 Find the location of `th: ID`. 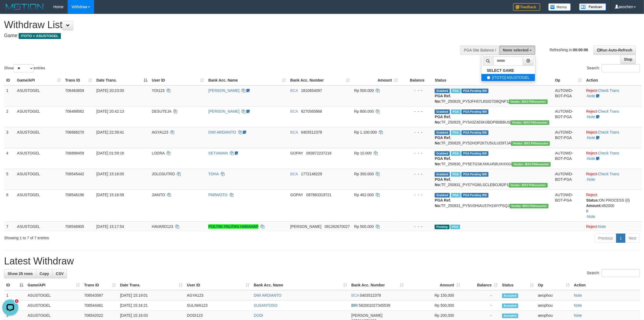

th: ID is located at coordinates (10, 80).